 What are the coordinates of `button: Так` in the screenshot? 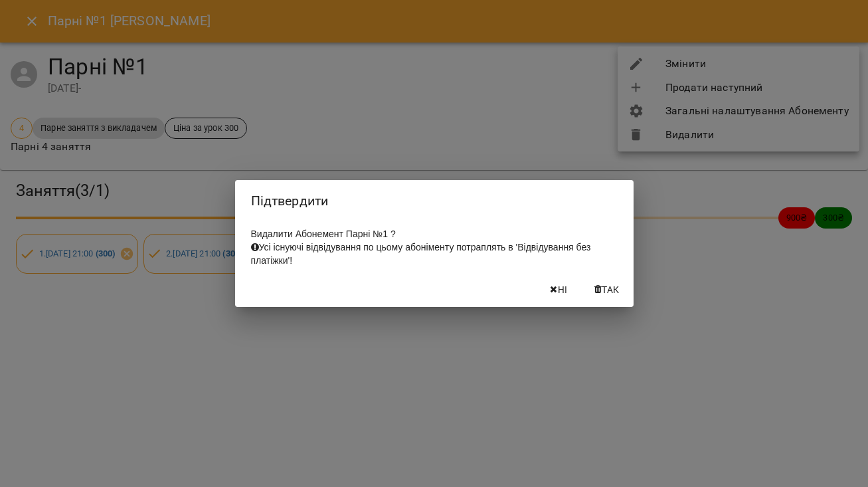 It's located at (607, 290).